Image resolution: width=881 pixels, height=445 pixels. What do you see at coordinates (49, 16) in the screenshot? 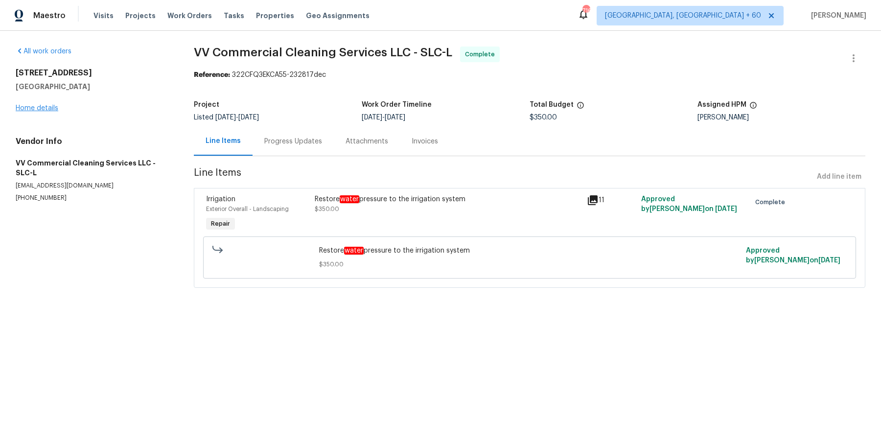
I see `span: Maestro` at bounding box center [49, 16].